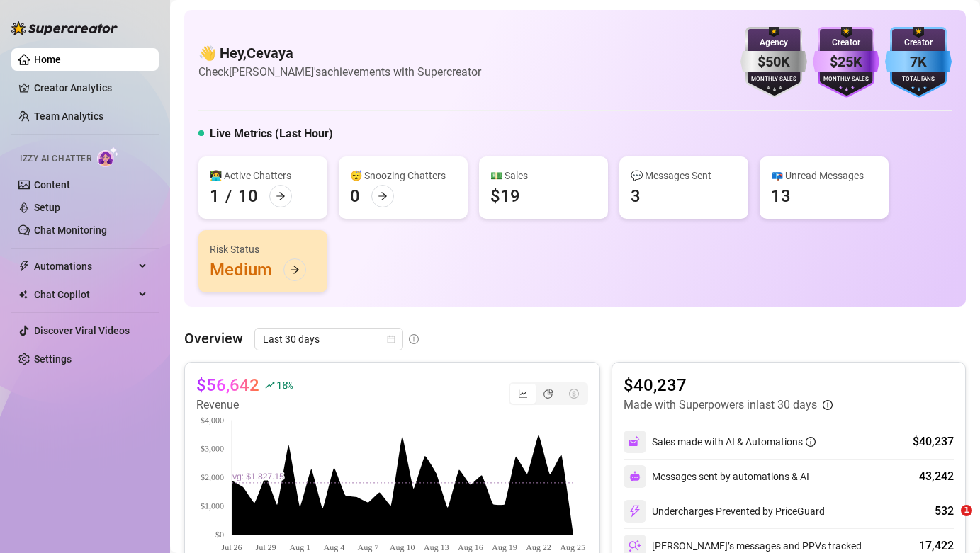 The width and height of the screenshot is (980, 553). Describe the element at coordinates (734, 442) in the screenshot. I see `div: Sales made with AI & Automations` at that location.